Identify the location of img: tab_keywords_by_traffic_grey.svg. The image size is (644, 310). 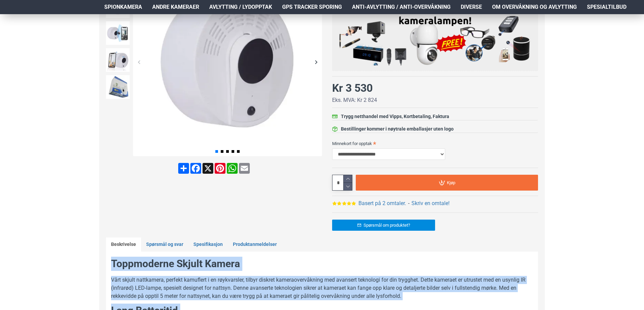
(70, 42).